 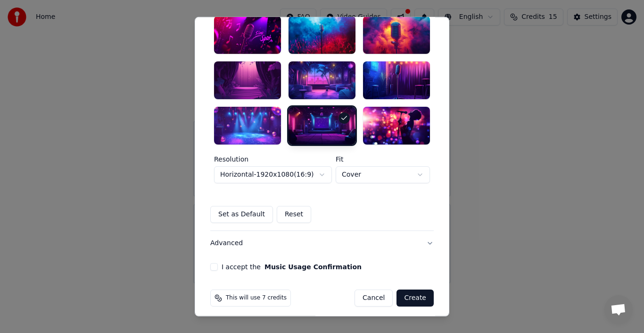 What do you see at coordinates (415, 298) in the screenshot?
I see `button: Create` at bounding box center [415, 298].